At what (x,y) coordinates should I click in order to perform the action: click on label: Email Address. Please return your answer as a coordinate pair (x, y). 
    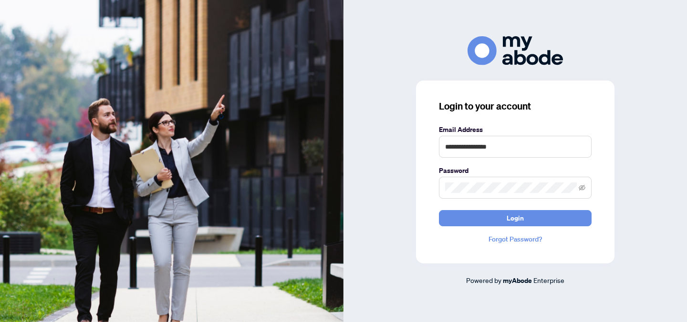
    Looking at the image, I should click on (515, 130).